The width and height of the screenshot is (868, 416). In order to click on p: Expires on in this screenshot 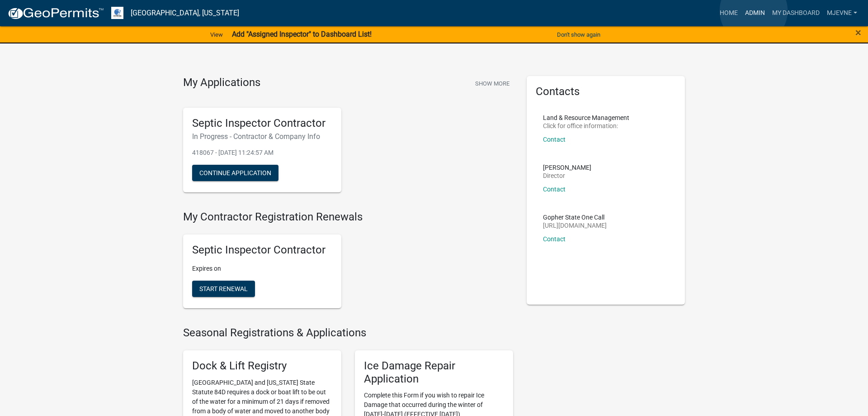, I will do `click(262, 269)`.